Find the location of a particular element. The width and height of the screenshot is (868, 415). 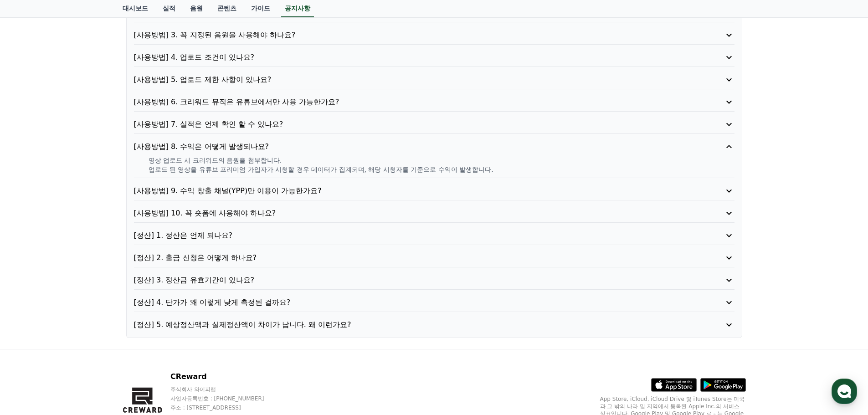

button: [사용방법] 4. 업로드 조건이 있나요? is located at coordinates (434, 57).